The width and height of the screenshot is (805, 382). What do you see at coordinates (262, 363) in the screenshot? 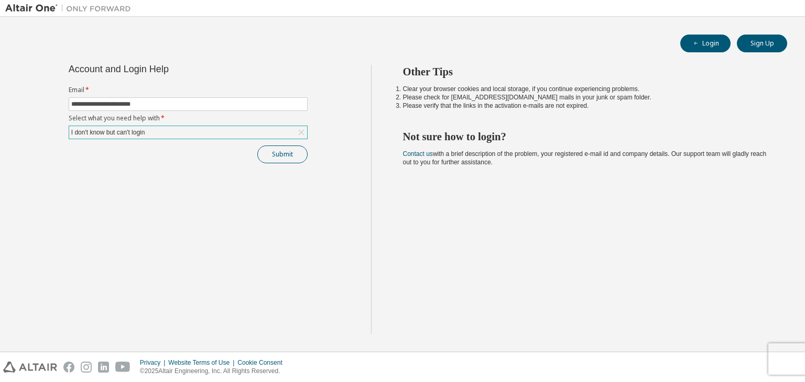
I see `div: Cookie Consent` at bounding box center [262, 363].